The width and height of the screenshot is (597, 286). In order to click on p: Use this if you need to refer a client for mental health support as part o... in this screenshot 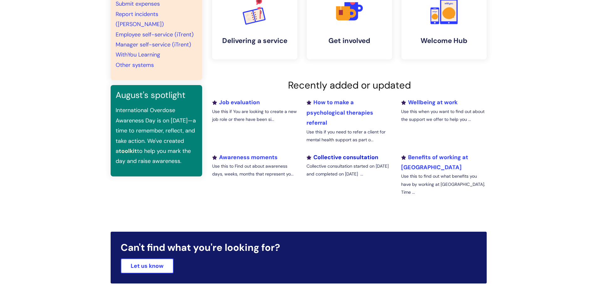, I will do `click(349, 136)`.